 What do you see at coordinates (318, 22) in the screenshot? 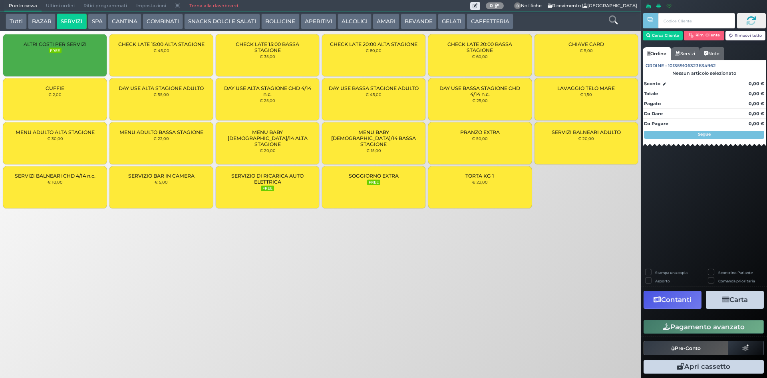
I see `button: APERITIVI` at bounding box center [318, 22].